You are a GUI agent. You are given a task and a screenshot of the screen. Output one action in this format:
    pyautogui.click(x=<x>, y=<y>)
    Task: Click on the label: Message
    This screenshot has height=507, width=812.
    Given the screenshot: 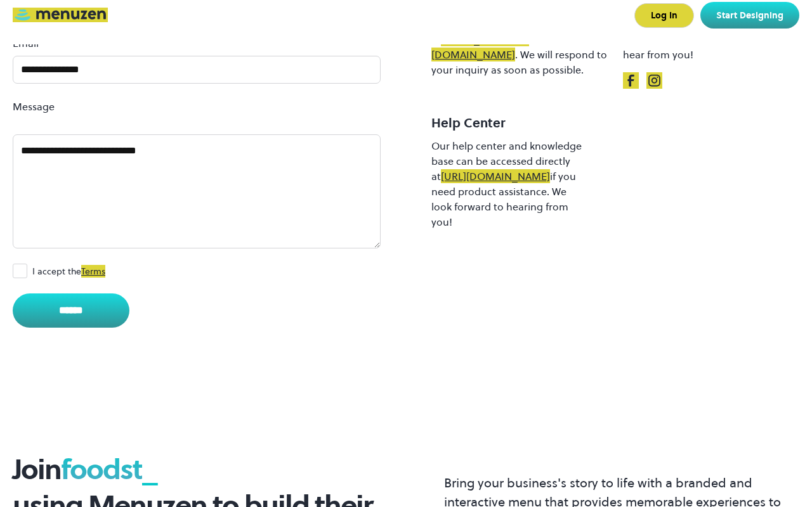 What is the action you would take?
    pyautogui.click(x=197, y=107)
    